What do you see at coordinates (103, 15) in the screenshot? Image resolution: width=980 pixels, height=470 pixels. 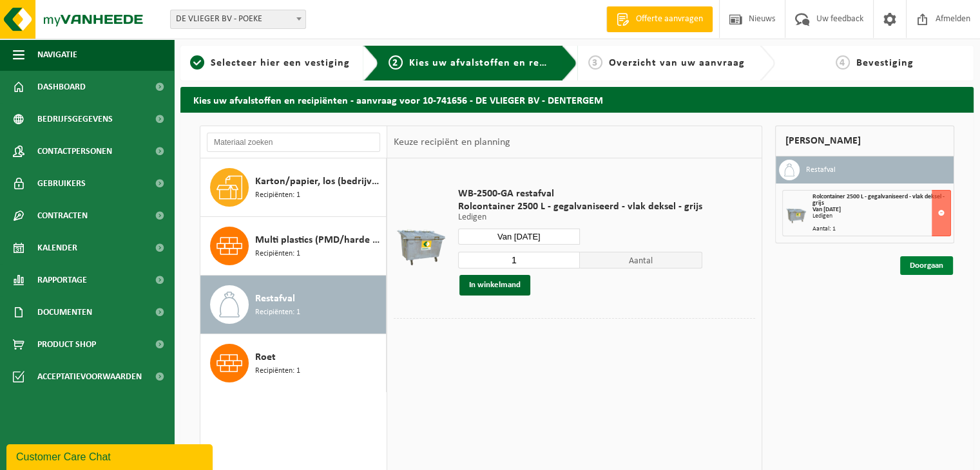 I see `div: Customer Care Chat` at bounding box center [103, 15].